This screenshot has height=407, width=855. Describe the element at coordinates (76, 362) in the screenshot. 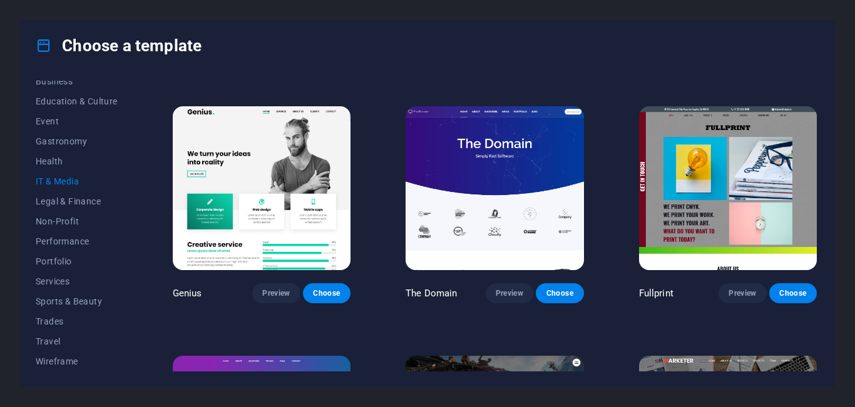

I see `button: Wireframe` at that location.